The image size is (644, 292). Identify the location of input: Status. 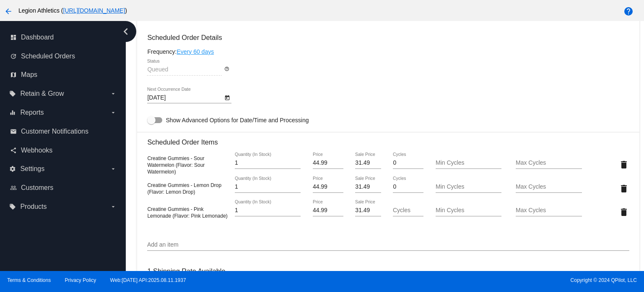
(185, 70).